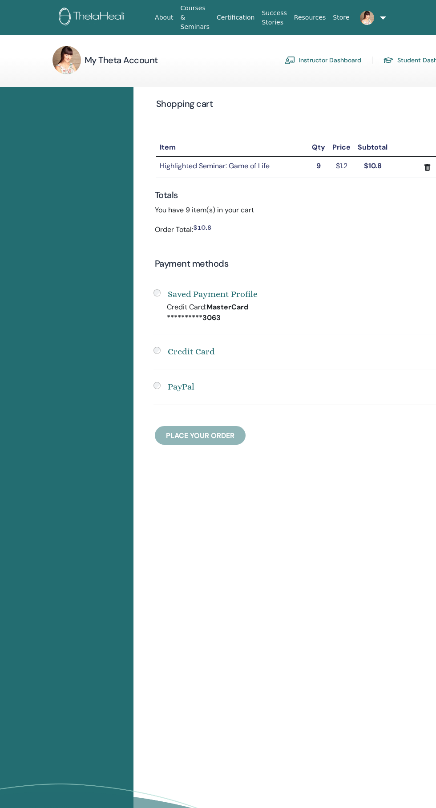  What do you see at coordinates (274, 18) in the screenshot?
I see `a: Success Stories` at bounding box center [274, 18].